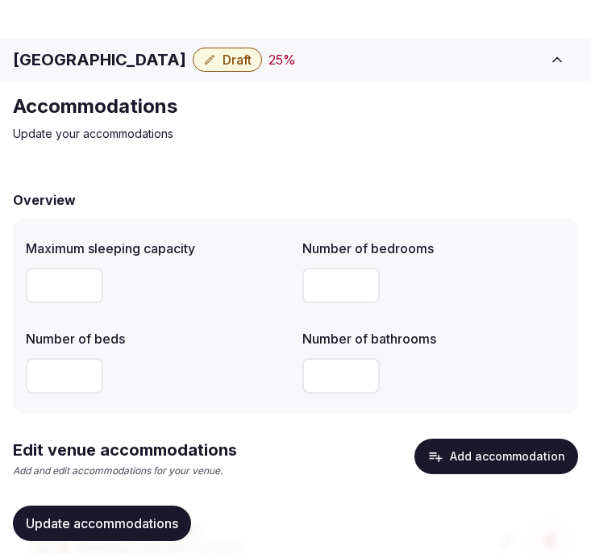 Image resolution: width=591 pixels, height=554 pixels. What do you see at coordinates (125, 471) in the screenshot?
I see `p: Add and edit accommodations for your venue.` at bounding box center [125, 471].